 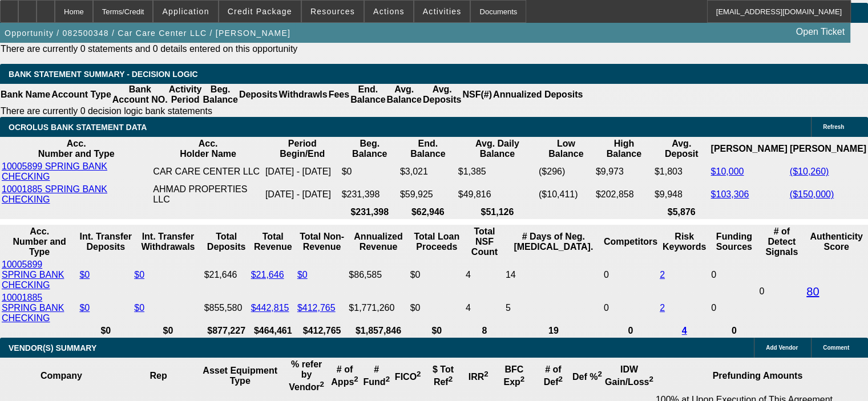 I want to click on a: $21,646, so click(x=268, y=274).